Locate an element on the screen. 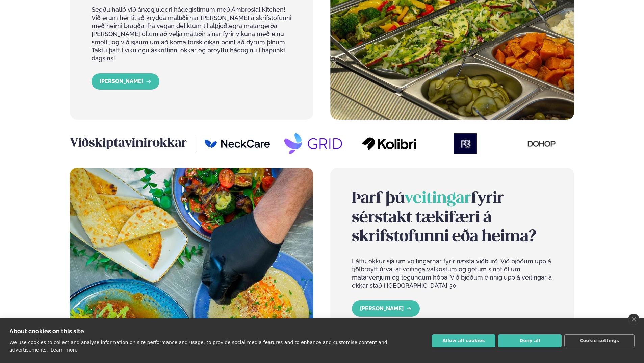  p: We use cookies to collect and analyse information on site performance and usage, to provide socia... is located at coordinates (198, 346).